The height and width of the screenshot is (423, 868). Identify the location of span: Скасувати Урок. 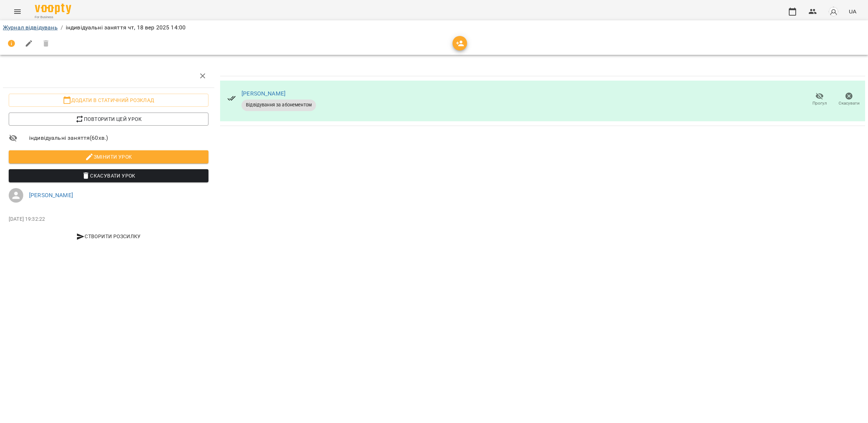
(108, 175).